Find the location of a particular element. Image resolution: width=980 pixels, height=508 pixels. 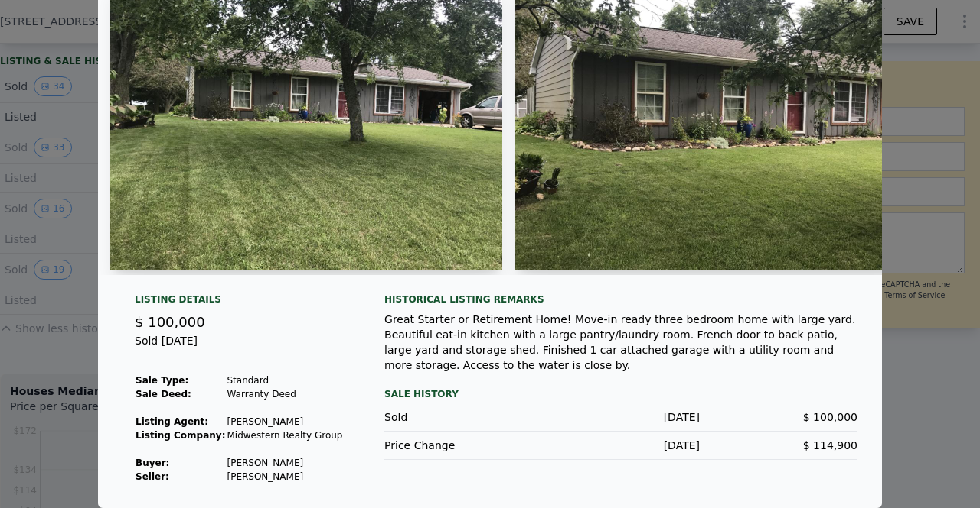

div: Great Starter or Retirement Home! Move-in ready three bedroom home with large yard. Beautiful eat... is located at coordinates (620, 342).